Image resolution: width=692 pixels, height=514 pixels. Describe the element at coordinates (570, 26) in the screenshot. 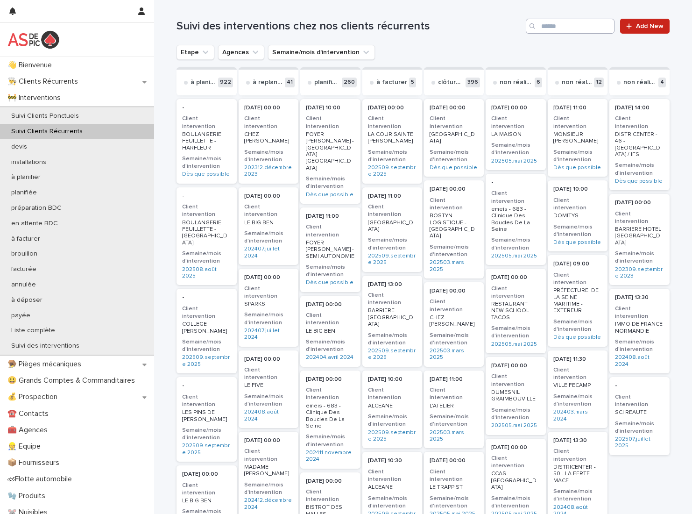

I see `input: Search` at that location.